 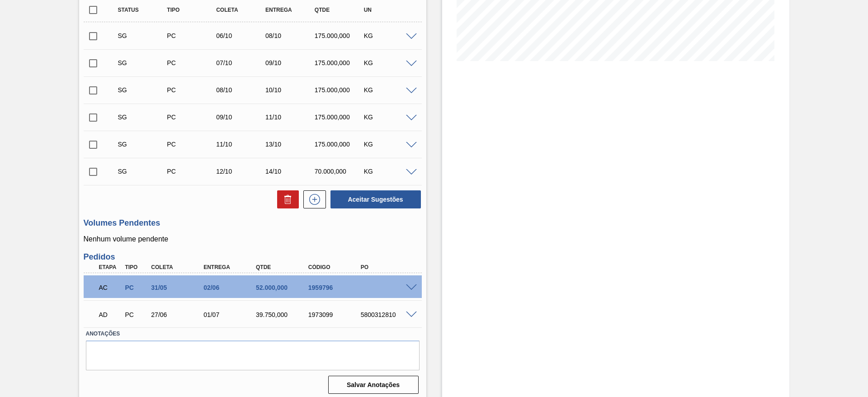 What do you see at coordinates (290, 171) in the screenshot?
I see `div: 14/10/2025` at bounding box center [290, 171].